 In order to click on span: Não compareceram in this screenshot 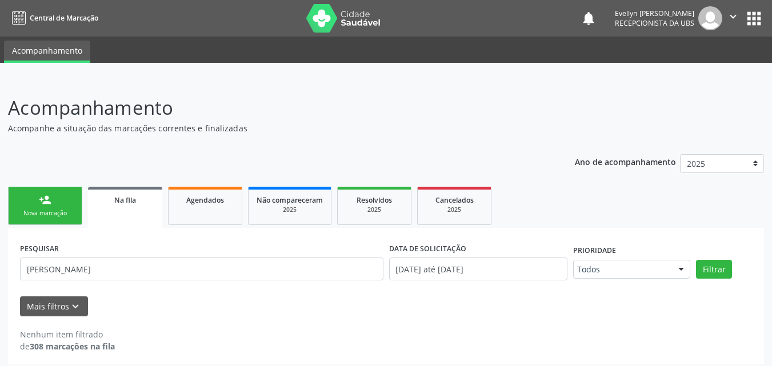, I will do `click(290, 200)`.